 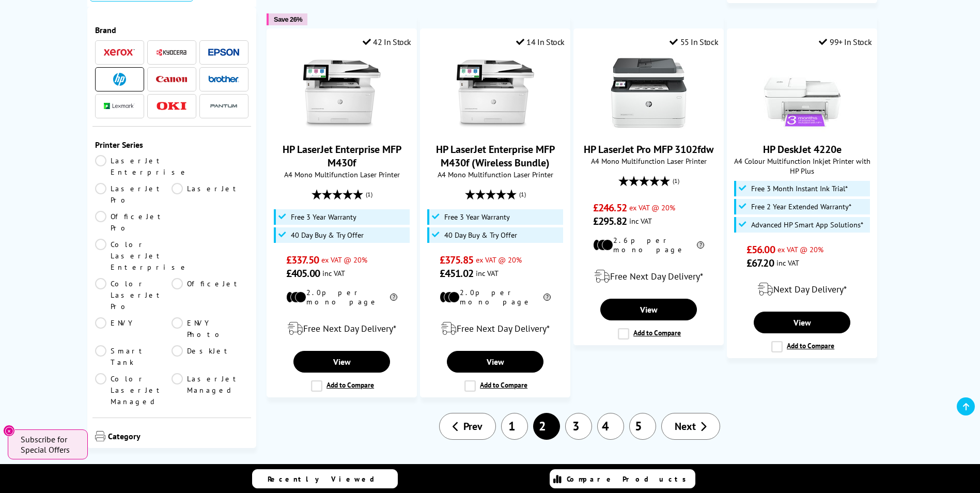 I want to click on a: LaserJet Managed, so click(x=210, y=391).